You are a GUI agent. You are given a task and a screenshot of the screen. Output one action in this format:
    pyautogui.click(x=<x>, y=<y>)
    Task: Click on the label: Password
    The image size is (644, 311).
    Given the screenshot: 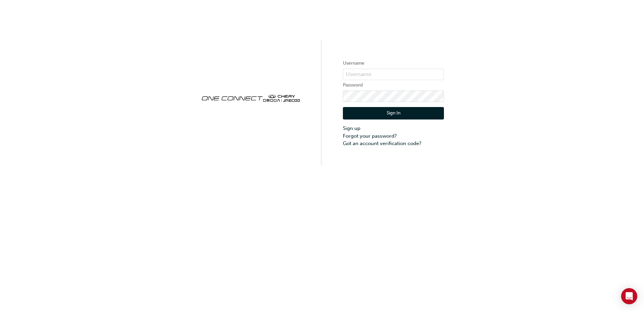 What is the action you would take?
    pyautogui.click(x=393, y=85)
    